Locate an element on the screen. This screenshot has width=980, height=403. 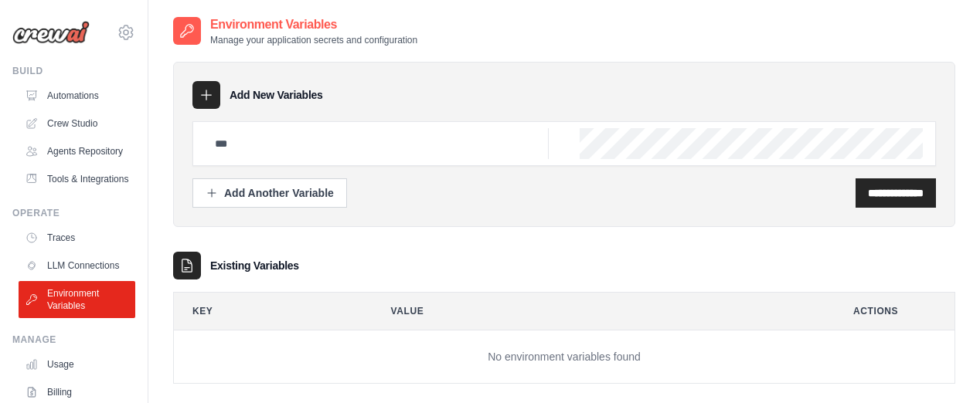
button: Add Another Variable is located at coordinates (270, 193).